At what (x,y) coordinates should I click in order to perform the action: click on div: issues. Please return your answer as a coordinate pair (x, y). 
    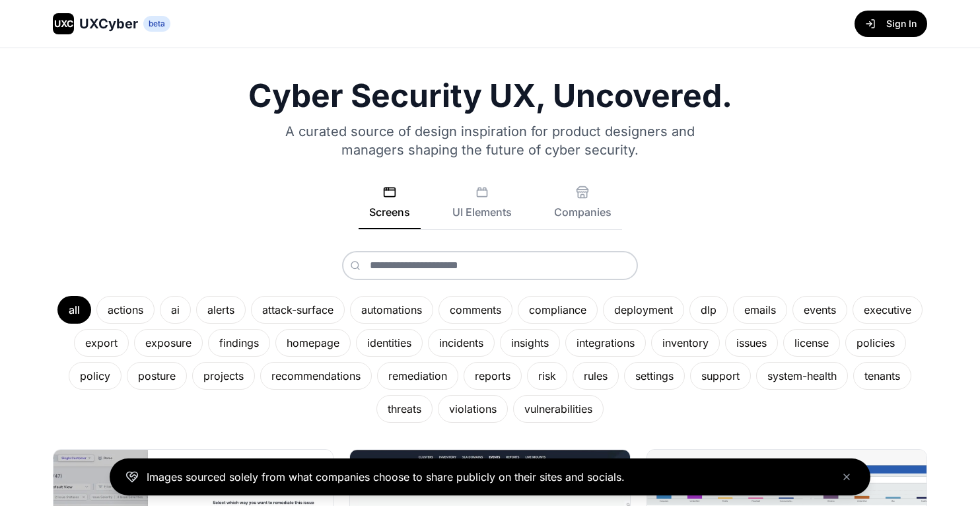
    Looking at the image, I should click on (751, 343).